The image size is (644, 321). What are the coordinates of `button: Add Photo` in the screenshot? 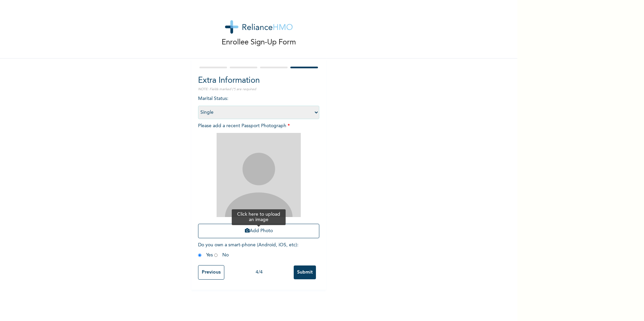 It's located at (258, 231).